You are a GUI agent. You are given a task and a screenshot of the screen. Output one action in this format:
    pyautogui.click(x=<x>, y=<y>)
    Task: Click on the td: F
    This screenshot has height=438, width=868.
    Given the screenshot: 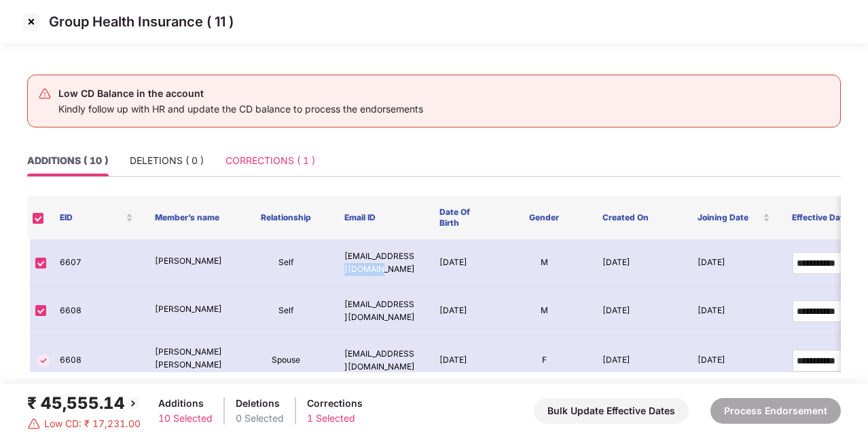 What is the action you would take?
    pyautogui.click(x=544, y=361)
    